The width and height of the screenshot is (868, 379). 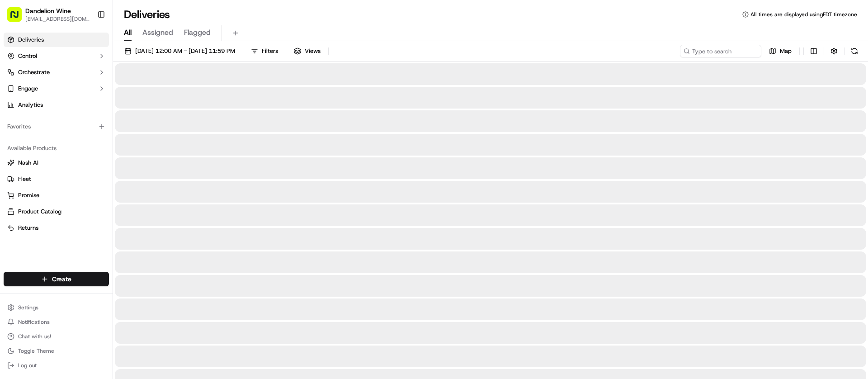 I want to click on a: Analytics, so click(x=56, y=105).